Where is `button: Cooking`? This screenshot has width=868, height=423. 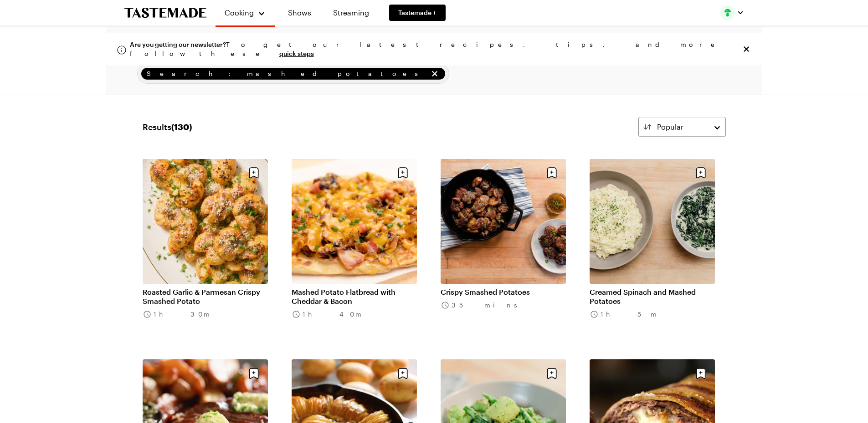 button: Cooking is located at coordinates (245, 13).